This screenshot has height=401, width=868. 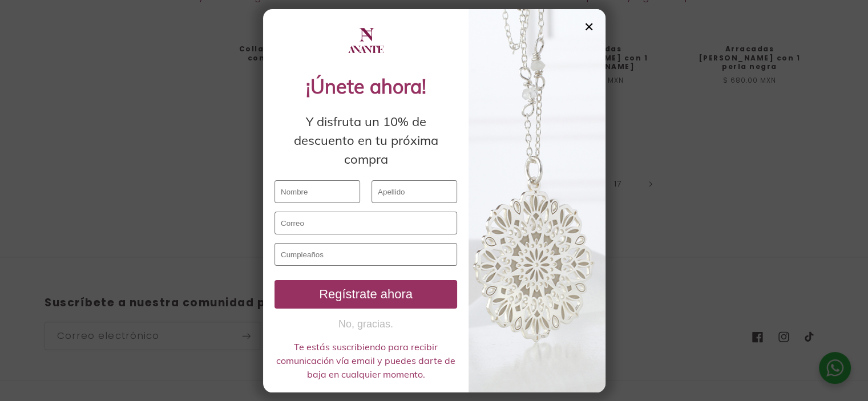 I want to click on input: Cumpleaños, so click(x=366, y=254).